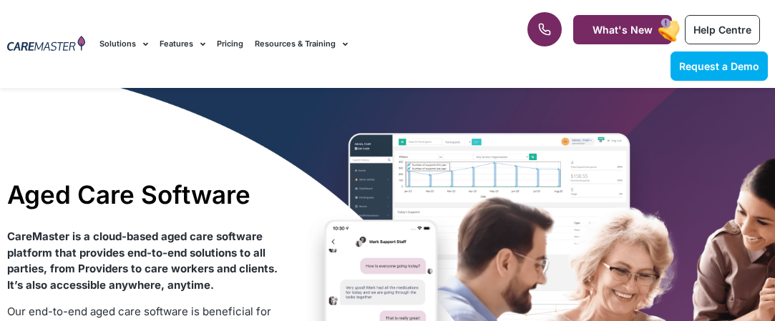  Describe the element at coordinates (301, 44) in the screenshot. I see `a: Resources & Training` at that location.